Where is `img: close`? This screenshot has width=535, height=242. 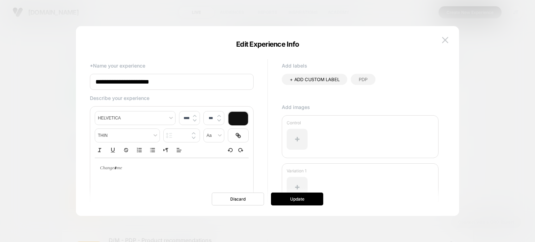 img: close is located at coordinates (445, 40).